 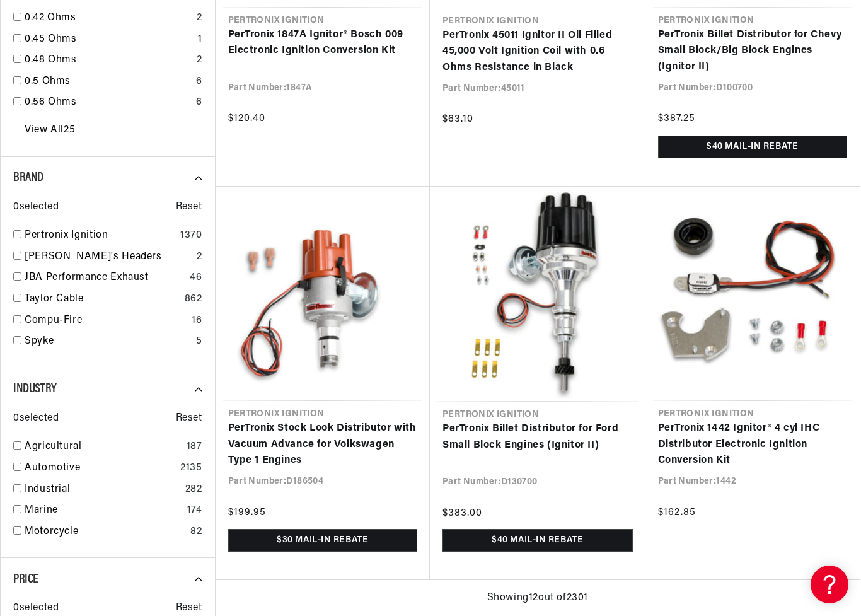 I want to click on a: 0.56 Ohms, so click(x=108, y=103).